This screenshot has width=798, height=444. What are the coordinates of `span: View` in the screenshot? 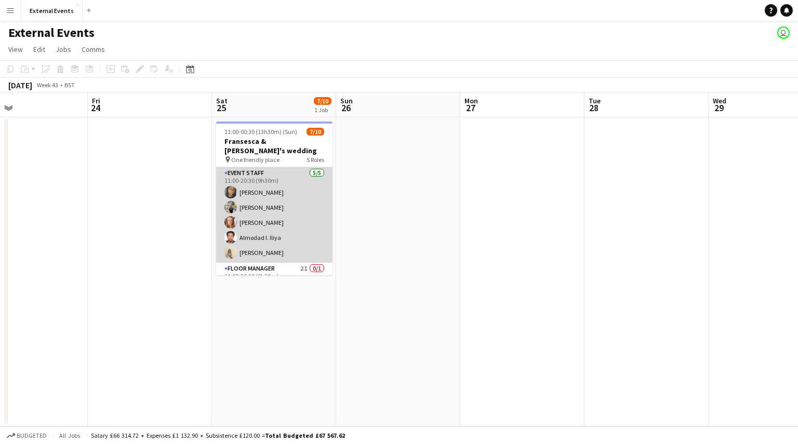 It's located at (16, 49).